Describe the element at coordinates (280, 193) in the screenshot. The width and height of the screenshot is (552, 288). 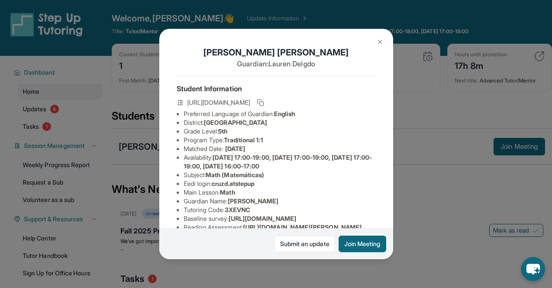
I see `li: Main Lesson :` at that location.